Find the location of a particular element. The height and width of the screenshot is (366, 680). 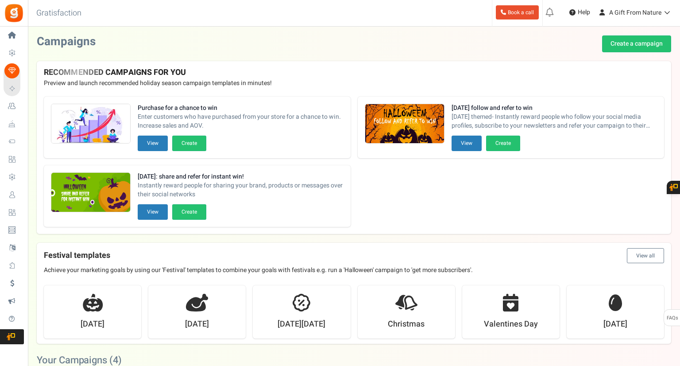

strong: Valentines Day is located at coordinates (511, 324).